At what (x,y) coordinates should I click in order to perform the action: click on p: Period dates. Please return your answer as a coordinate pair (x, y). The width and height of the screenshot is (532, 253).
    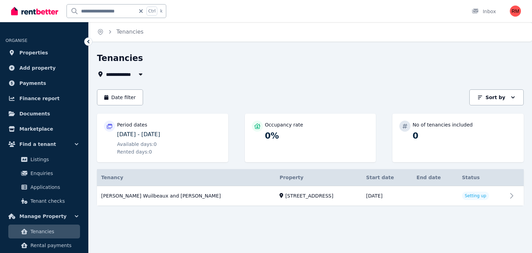
    Looking at the image, I should click on (132, 125).